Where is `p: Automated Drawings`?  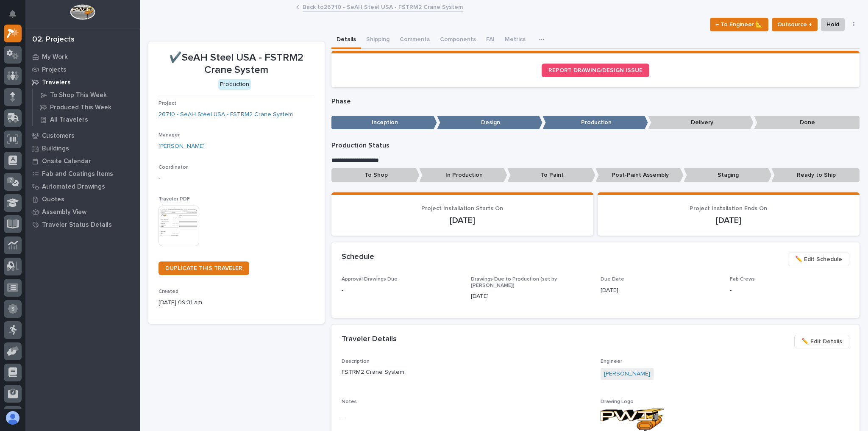
p: Automated Drawings is located at coordinates (73, 187).